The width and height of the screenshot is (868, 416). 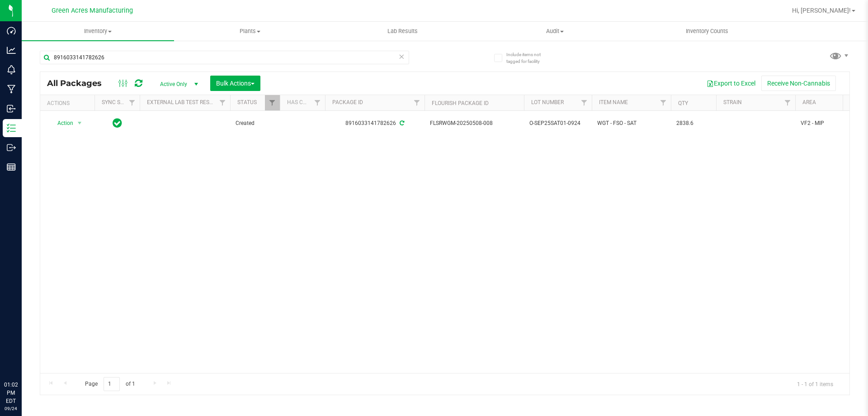 What do you see at coordinates (92, 11) in the screenshot?
I see `span: Green Acres Manufacturing` at bounding box center [92, 11].